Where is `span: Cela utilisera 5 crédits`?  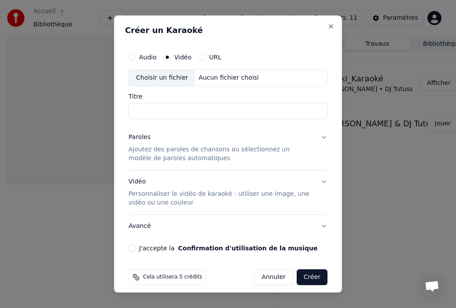 span: Cela utilisera 5 crédits is located at coordinates (173, 277).